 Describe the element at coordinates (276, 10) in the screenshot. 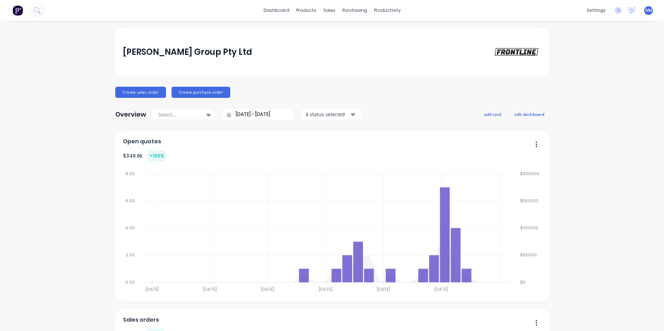

I see `a: dashboard` at that location.